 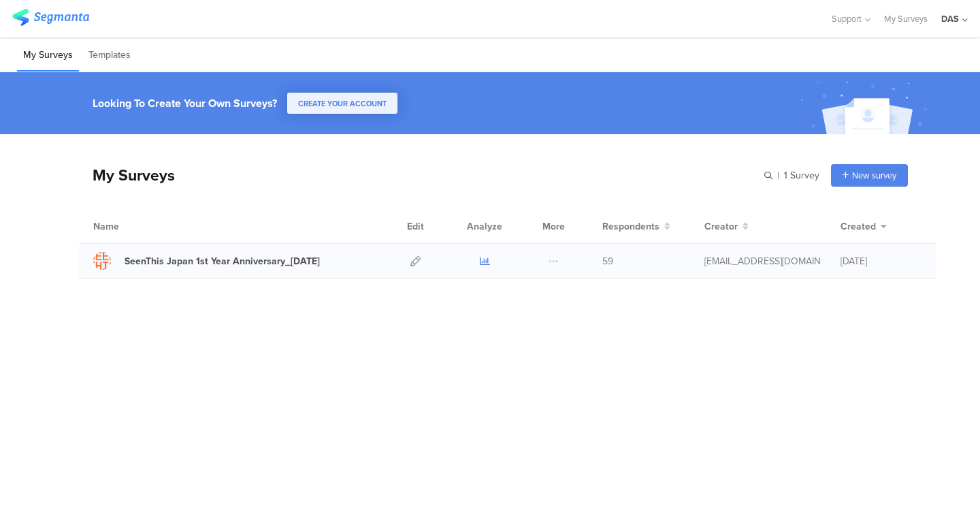 I want to click on div: t.udagawa@accelerators.jp, so click(x=762, y=261).